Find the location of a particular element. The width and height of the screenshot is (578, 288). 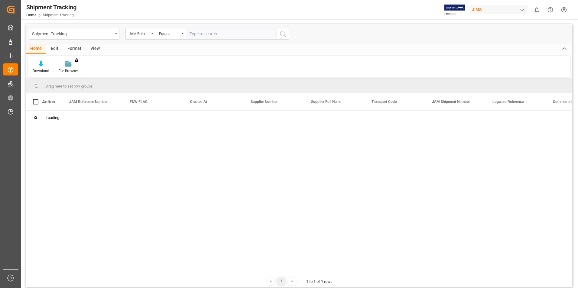

div: Action is located at coordinates (48, 102).